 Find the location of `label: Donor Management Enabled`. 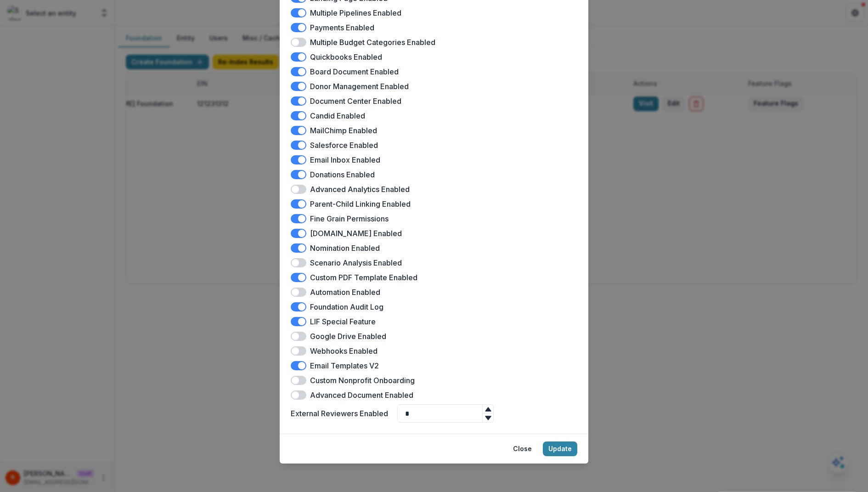

label: Donor Management Enabled is located at coordinates (359, 86).